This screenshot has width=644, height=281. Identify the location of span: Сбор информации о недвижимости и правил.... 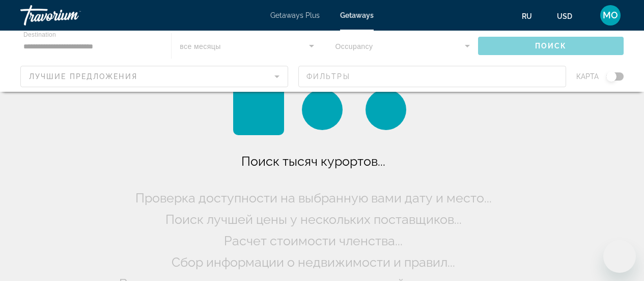
(313, 262).